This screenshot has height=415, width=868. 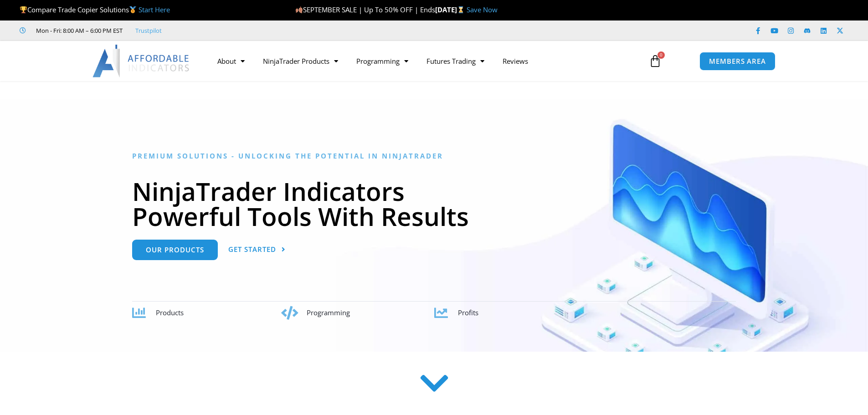 What do you see at coordinates (141, 61) in the screenshot?
I see `img: LogoAI | Affordable Indicators – NinjaTrader` at bounding box center [141, 61].